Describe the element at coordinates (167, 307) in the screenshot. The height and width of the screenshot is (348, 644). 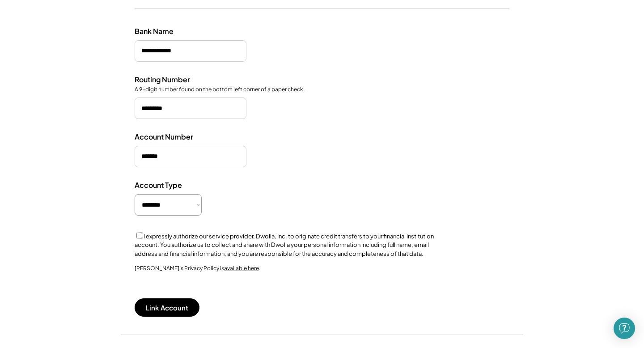
I see `button: Link Account` at that location.